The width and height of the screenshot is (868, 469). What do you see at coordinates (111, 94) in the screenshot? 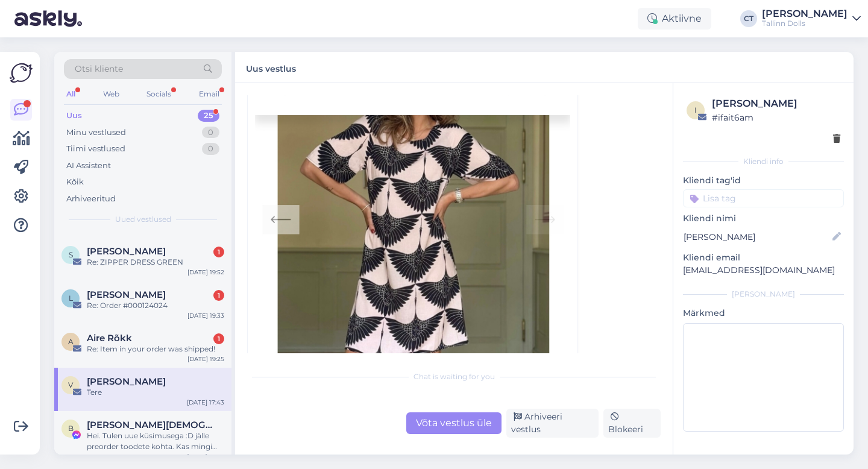
I see `div: Web` at bounding box center [111, 94].